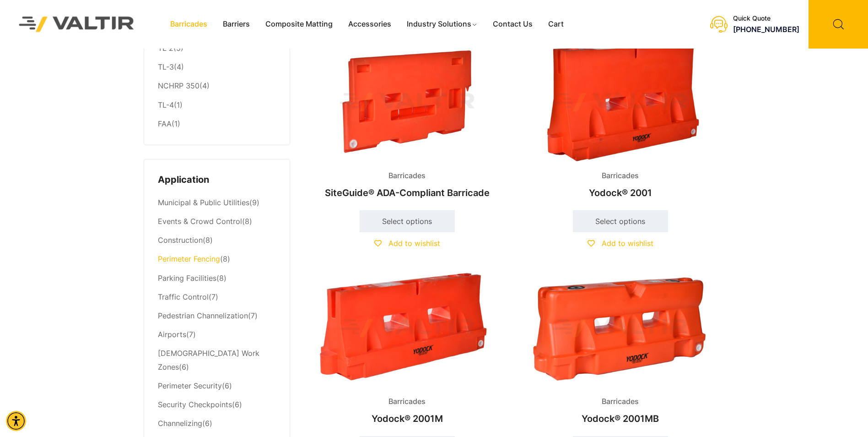 This screenshot has height=437, width=868. I want to click on a: Channelizing, so click(179, 423).